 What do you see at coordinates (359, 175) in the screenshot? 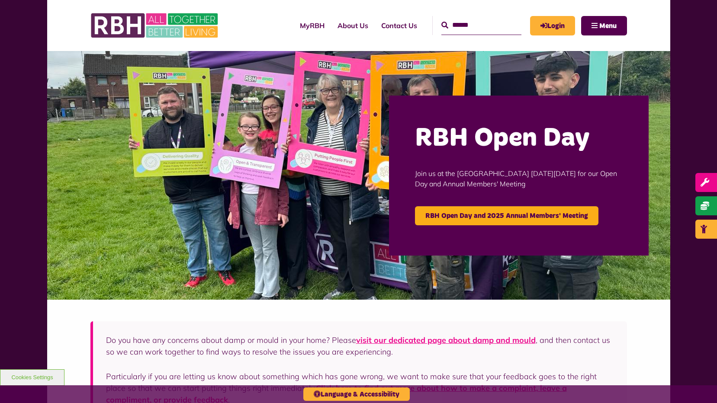
I see `img: Image (22)` at bounding box center [359, 175].